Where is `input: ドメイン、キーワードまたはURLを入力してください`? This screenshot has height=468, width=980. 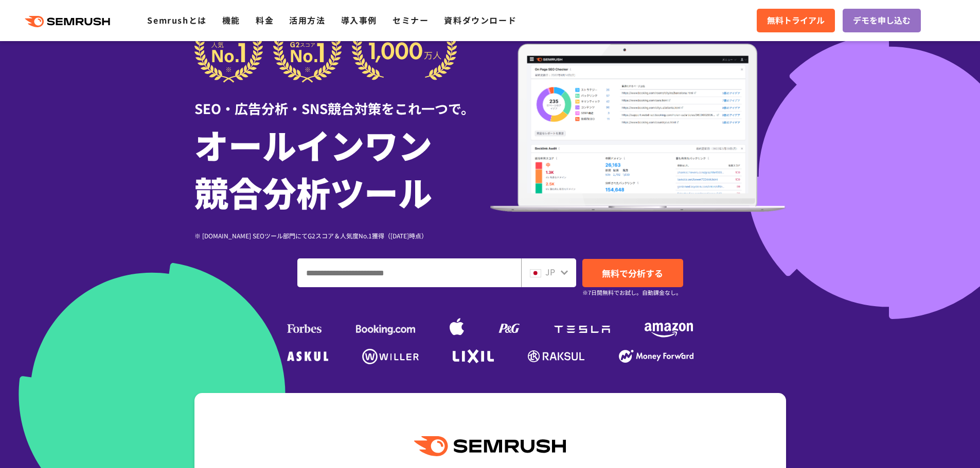 input: ドメイン、キーワードまたはURLを入力してください is located at coordinates (409, 273).